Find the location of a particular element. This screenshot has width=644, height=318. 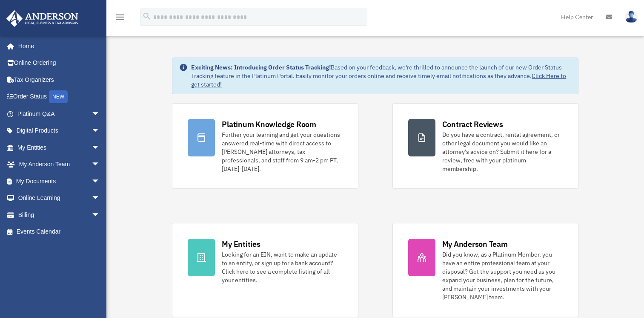

a: My Anderson Team Did you know, as a Platinum Member, you have an entire professional team at your... is located at coordinates (486, 270).